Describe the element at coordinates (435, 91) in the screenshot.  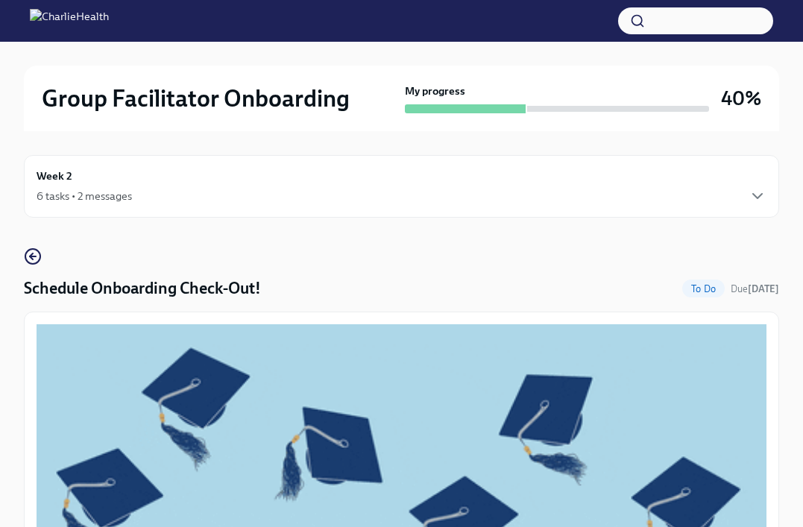
I see `strong: My progress` at that location.